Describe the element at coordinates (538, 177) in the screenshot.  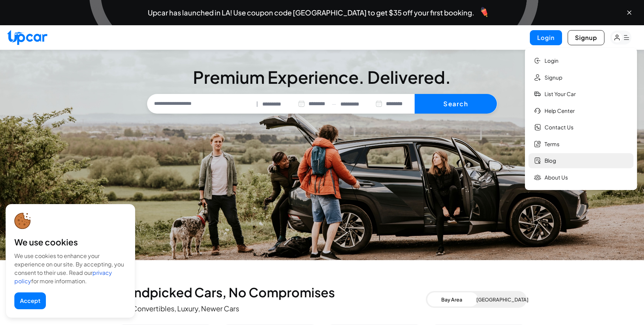
I see `img: About Us` at that location.